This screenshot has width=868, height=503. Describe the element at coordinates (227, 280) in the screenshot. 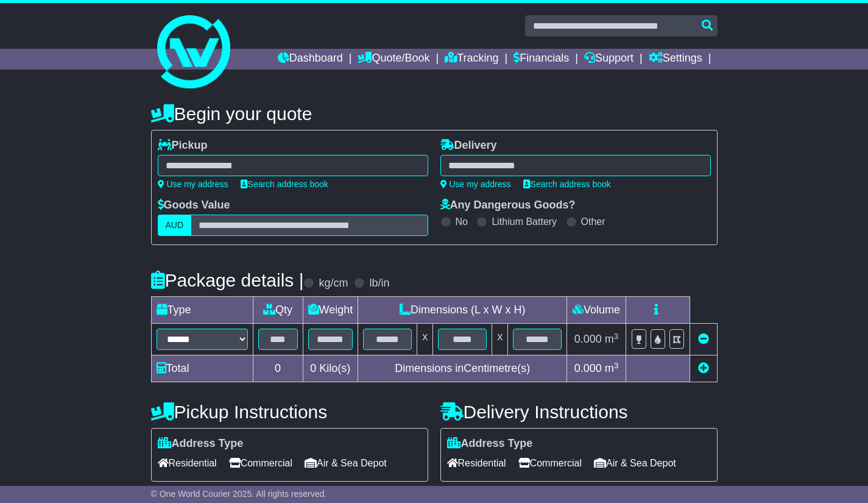

I see `h4: Package details |` at that location.